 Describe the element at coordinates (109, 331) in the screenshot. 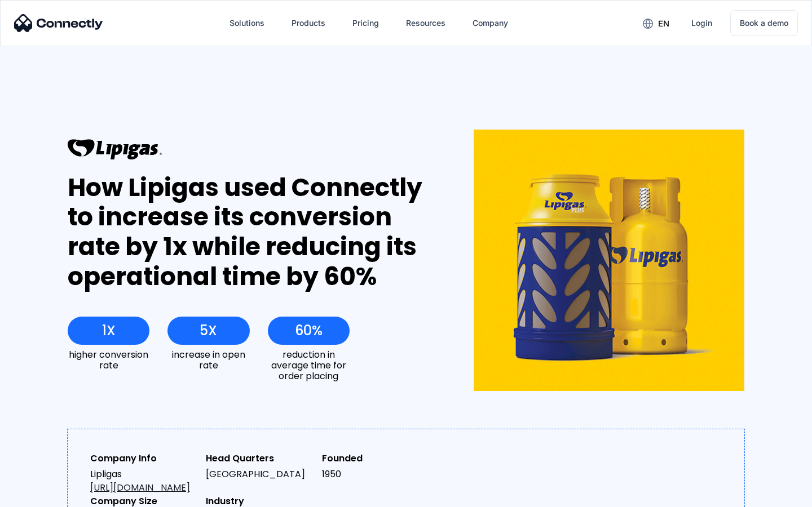

I see `div: 1X` at that location.